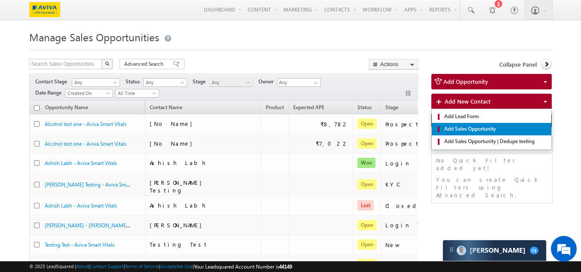  I want to click on div: Login WIP, so click(429, 225).